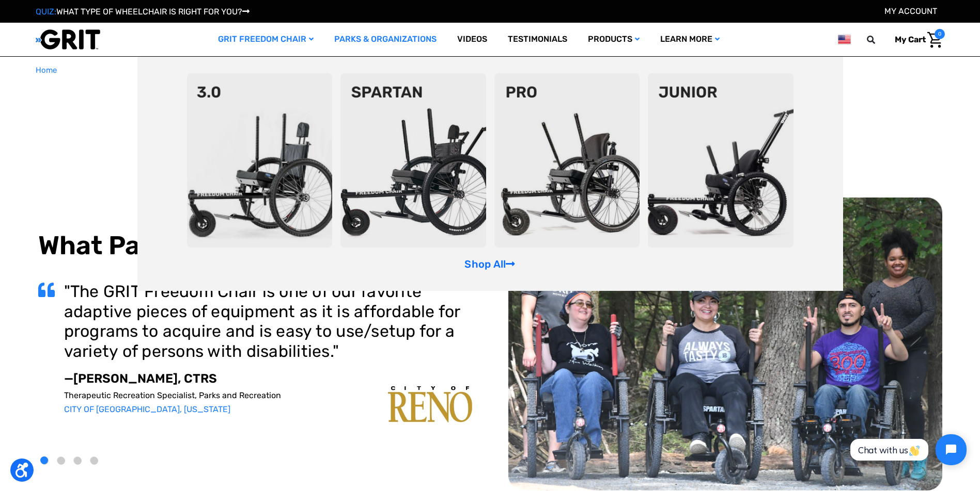 Image resolution: width=980 pixels, height=492 pixels. Describe the element at coordinates (266, 39) in the screenshot. I see `a: GRIT Freedom Chair` at that location.